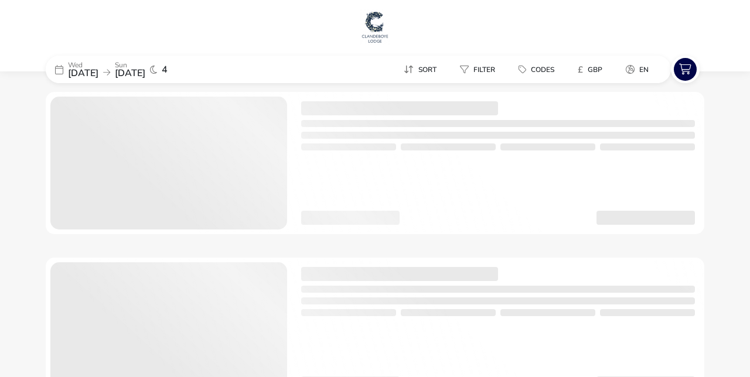 The width and height of the screenshot is (750, 377). What do you see at coordinates (592, 69) in the screenshot?
I see `naf-pibe-menu-bar-item: £GBP` at bounding box center [592, 69].